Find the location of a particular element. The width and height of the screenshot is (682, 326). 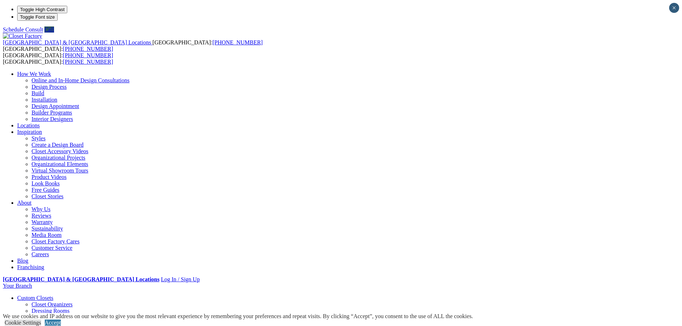

a: Warranty is located at coordinates (42, 222).